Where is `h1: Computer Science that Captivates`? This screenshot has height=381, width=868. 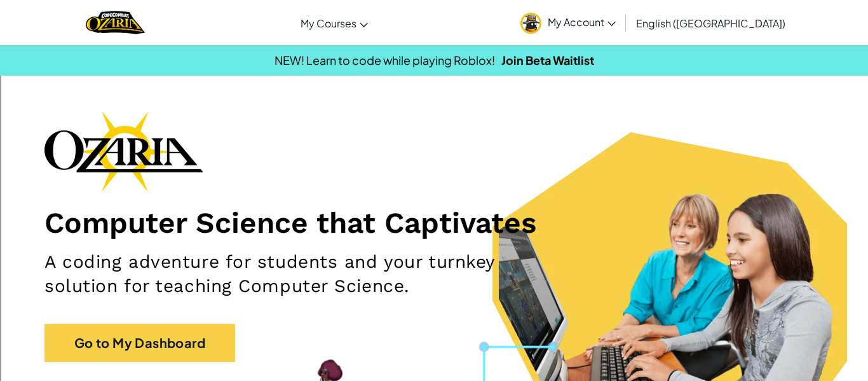
h1: Computer Science that Captivates is located at coordinates (434, 223).